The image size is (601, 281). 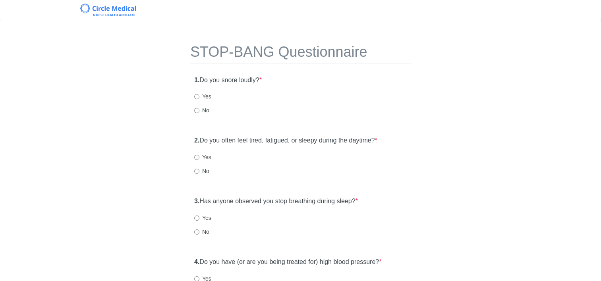 What do you see at coordinates (287, 262) in the screenshot?
I see `label: Do you have (or are you being treated for) high blood pressure?` at bounding box center [287, 262].